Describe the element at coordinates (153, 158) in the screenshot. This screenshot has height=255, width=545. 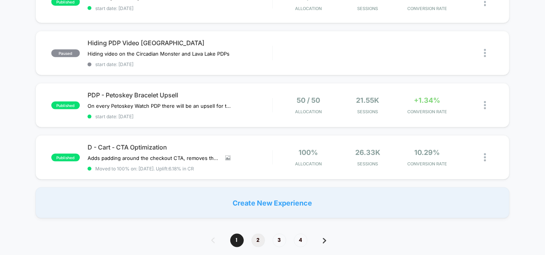
I see `span: Adds padding around the checkout CTA, removes the subtotal and shipping sections above the estima...` at that location.